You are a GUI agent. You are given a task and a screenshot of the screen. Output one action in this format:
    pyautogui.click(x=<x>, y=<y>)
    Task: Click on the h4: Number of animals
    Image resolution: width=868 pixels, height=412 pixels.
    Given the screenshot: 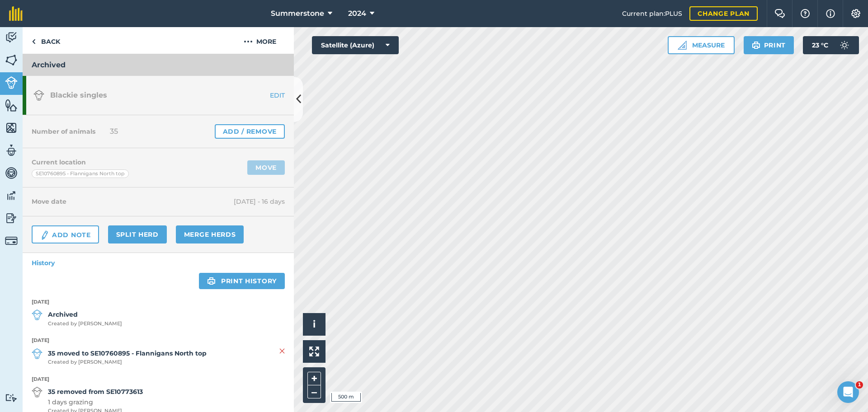 What is the action you would take?
    pyautogui.click(x=63, y=131)
    